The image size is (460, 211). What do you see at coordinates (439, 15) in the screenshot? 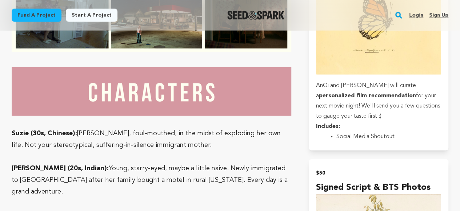
I see `a: Sign up` at bounding box center [439, 15].